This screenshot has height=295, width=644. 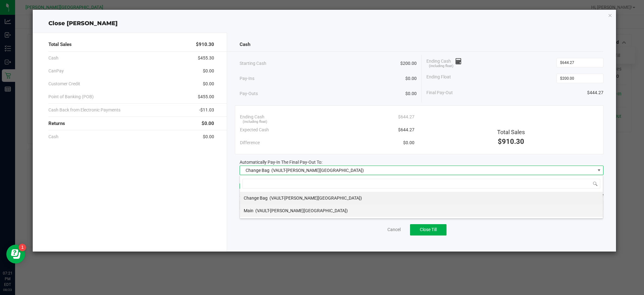 I want to click on span: Cash Back from Electronic Payments, so click(x=84, y=110).